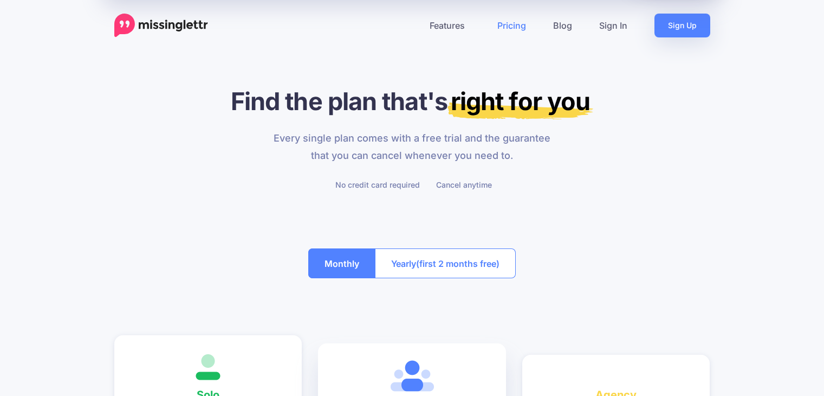 The image size is (824, 396). What do you see at coordinates (463, 184) in the screenshot?
I see `li: Cancel anytime` at bounding box center [463, 184].